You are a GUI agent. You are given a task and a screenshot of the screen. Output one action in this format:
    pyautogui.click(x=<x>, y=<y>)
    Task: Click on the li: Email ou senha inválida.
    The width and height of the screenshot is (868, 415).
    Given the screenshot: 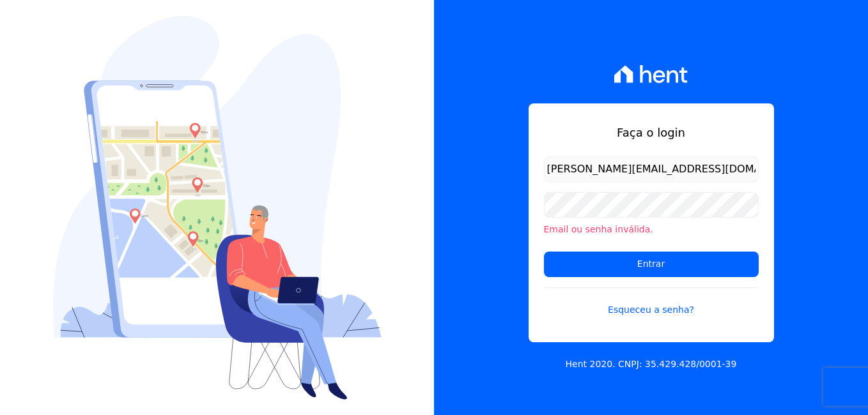 What is the action you would take?
    pyautogui.click(x=651, y=230)
    